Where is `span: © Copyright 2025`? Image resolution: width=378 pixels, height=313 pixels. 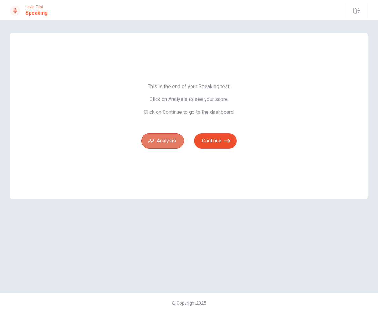 span: © Copyright 2025 is located at coordinates (189, 303).